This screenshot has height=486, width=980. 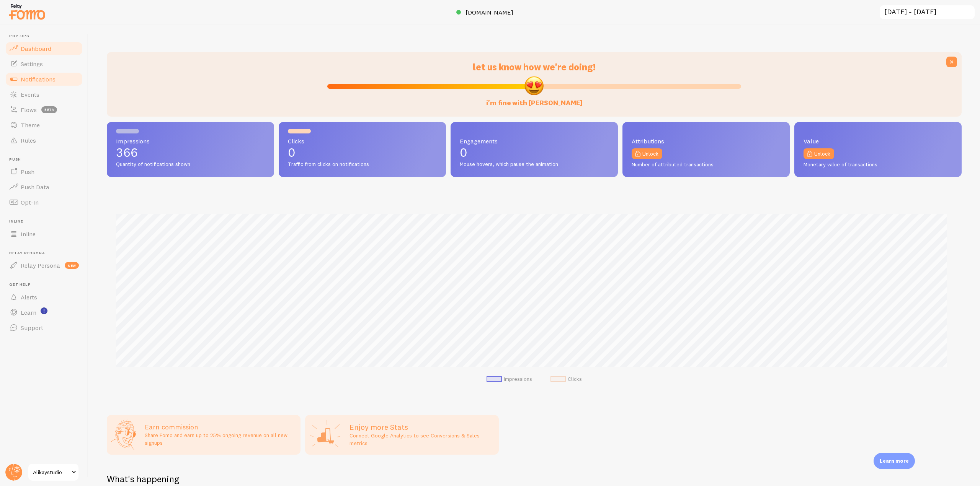 What do you see at coordinates (44, 311) in the screenshot?
I see `svg: <p>Watch New Feature Tutorials!</p>` at bounding box center [44, 311].